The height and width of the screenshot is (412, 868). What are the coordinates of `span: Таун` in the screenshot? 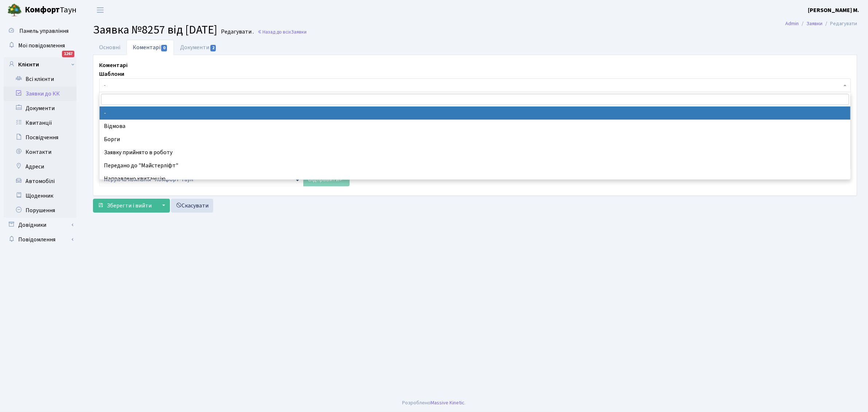 It's located at (51, 10).